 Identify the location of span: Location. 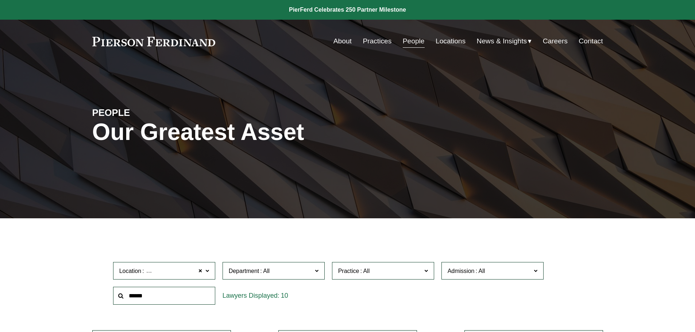
(130, 271).